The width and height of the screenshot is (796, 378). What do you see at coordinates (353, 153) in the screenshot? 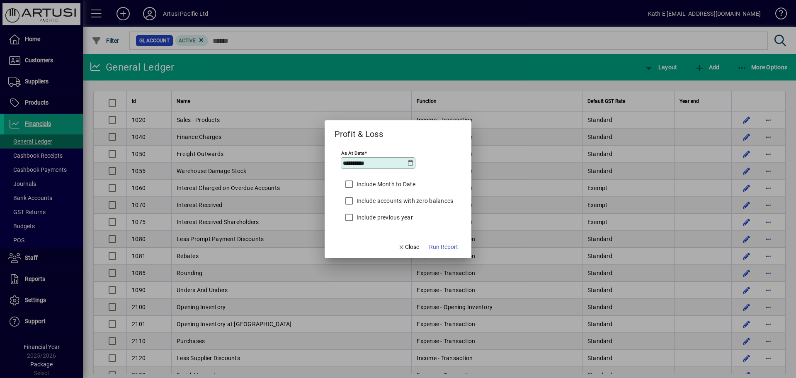
I see `mat-label: As at date` at bounding box center [353, 153].